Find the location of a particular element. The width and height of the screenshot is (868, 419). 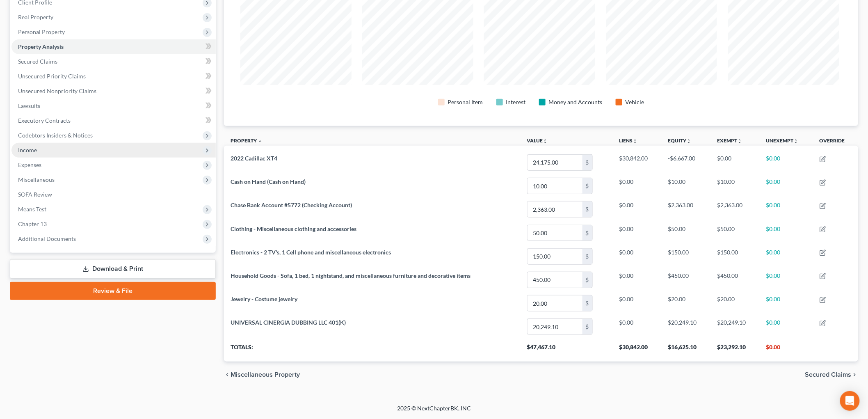

span: Real Property is located at coordinates (36, 17).